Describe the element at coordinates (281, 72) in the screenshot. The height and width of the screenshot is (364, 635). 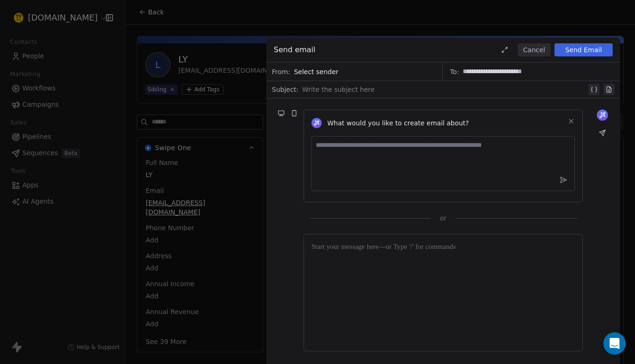
I see `span: From:` at that location.